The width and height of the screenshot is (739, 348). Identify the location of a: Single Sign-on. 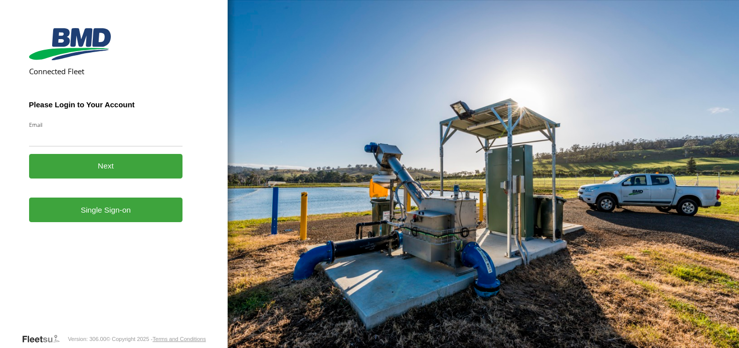
(106, 210).